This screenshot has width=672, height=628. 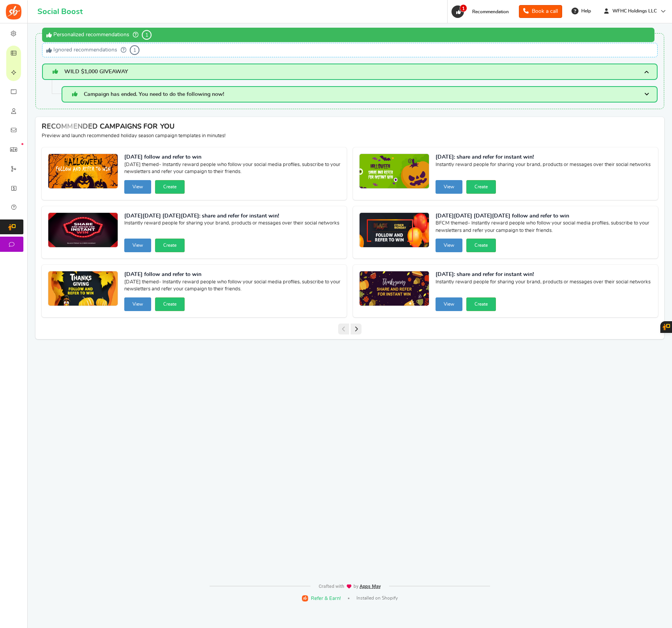 What do you see at coordinates (635, 11) in the screenshot?
I see `span: WFHC Holdings LLC` at bounding box center [635, 11].